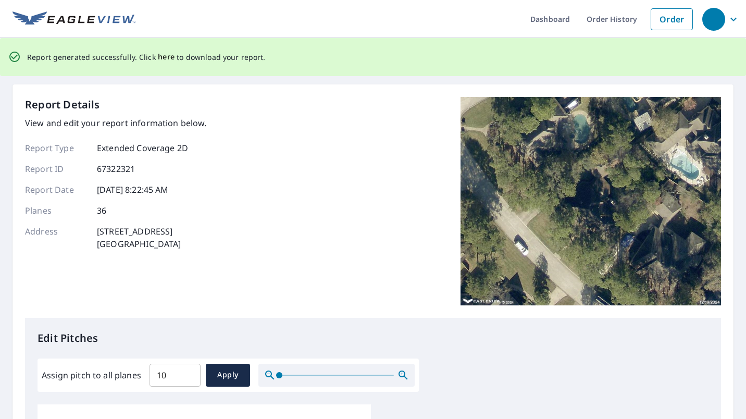 This screenshot has height=419, width=746. Describe the element at coordinates (373, 338) in the screenshot. I see `p: Edit Pitches` at that location.